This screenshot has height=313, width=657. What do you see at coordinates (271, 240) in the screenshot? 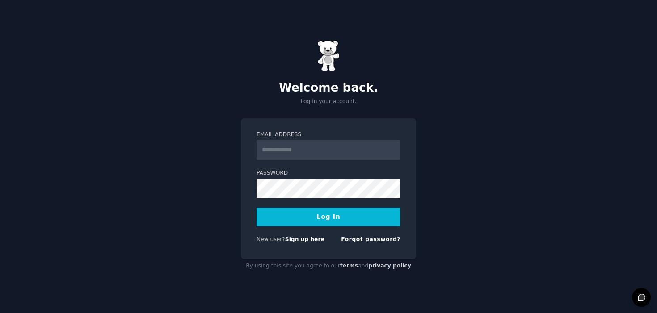
I see `span: New user?` at bounding box center [271, 240].